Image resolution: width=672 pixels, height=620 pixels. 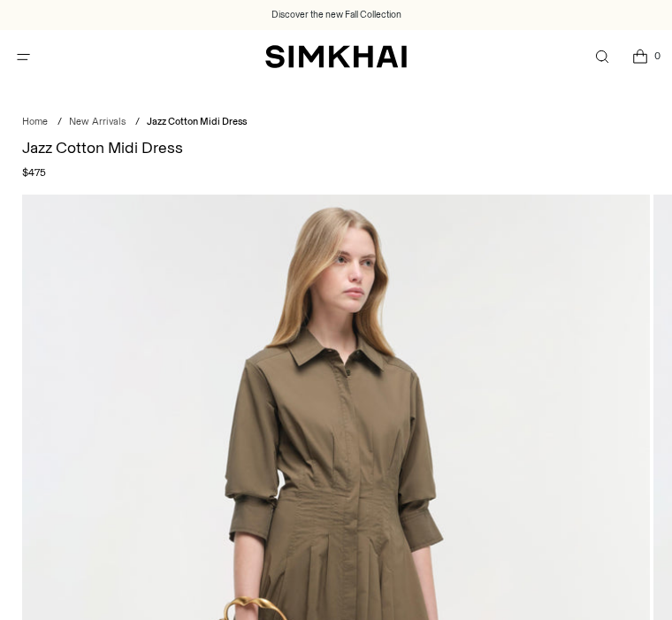 I want to click on a: Discover the new Fall Collection, so click(x=336, y=15).